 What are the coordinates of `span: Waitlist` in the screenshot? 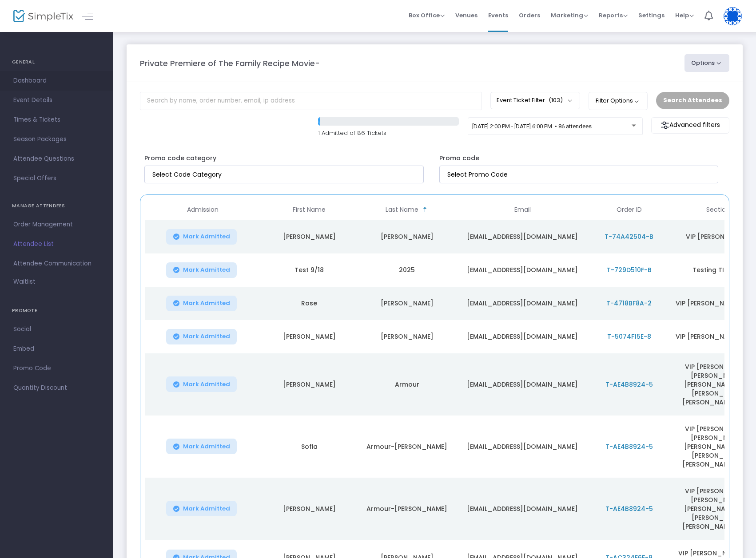 It's located at (24, 282).